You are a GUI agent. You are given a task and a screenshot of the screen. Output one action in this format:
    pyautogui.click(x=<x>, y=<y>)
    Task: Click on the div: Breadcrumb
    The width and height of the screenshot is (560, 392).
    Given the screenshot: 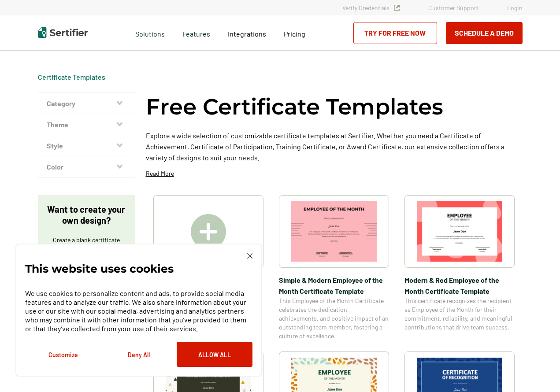 What is the action you would take?
    pyautogui.click(x=71, y=77)
    